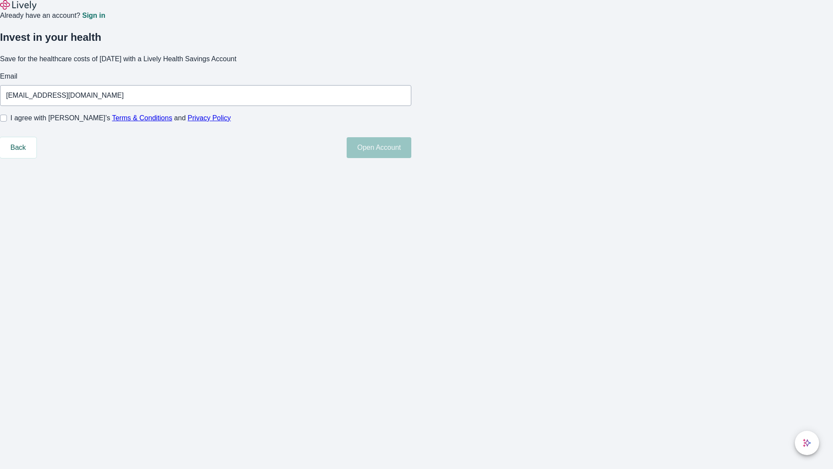 The width and height of the screenshot is (833, 469). Describe the element at coordinates (142, 118) in the screenshot. I see `a: Terms & Conditions` at that location.